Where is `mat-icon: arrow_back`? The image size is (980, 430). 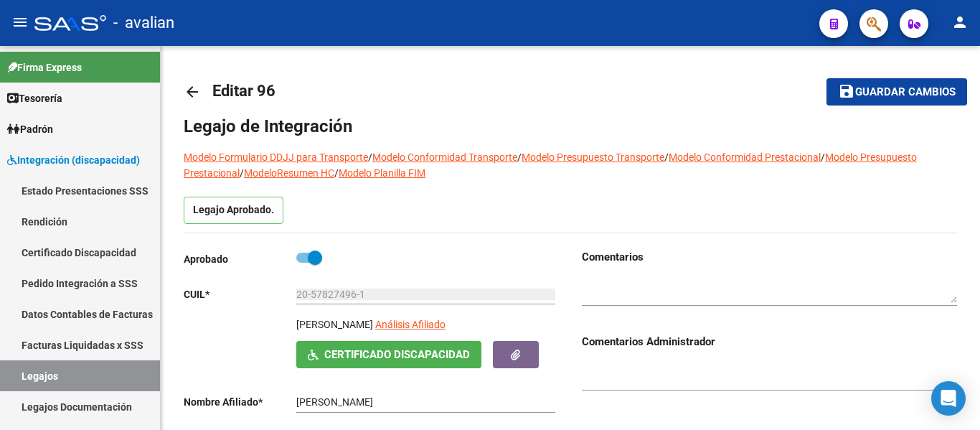
mat-icon: arrow_back is located at coordinates (193, 92).